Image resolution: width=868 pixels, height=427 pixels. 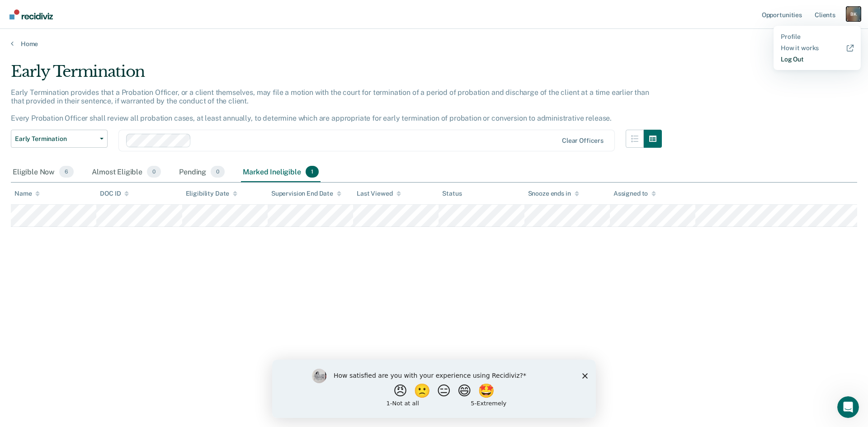 What do you see at coordinates (215, 31) in the screenshot?
I see `button: 5` at bounding box center [215, 31].